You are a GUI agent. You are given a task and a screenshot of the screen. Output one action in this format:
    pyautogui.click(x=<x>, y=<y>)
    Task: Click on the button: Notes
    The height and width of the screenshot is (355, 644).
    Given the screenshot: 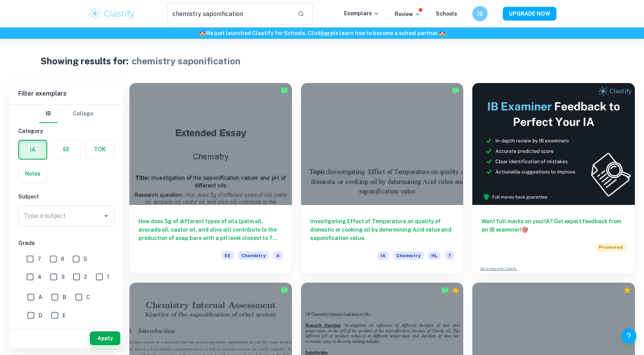 What is the action you would take?
    pyautogui.click(x=33, y=174)
    